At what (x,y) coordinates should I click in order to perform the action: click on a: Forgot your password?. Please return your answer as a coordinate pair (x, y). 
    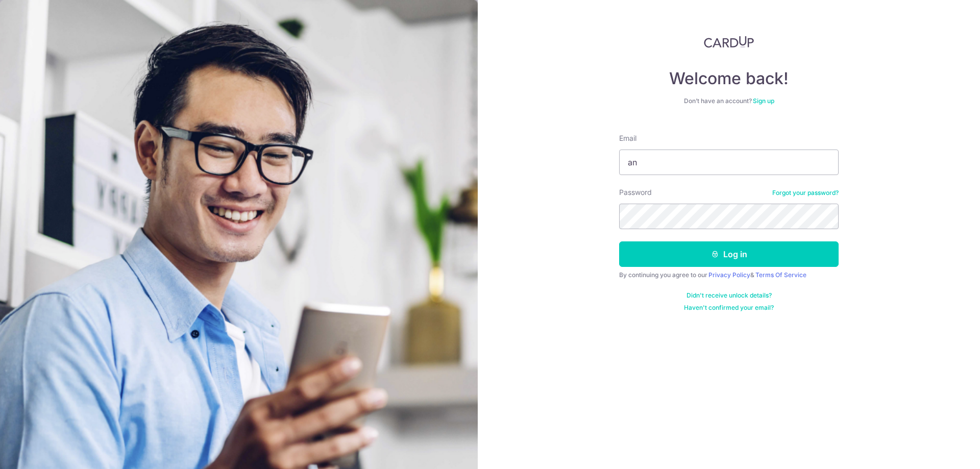
    Looking at the image, I should click on (805, 193).